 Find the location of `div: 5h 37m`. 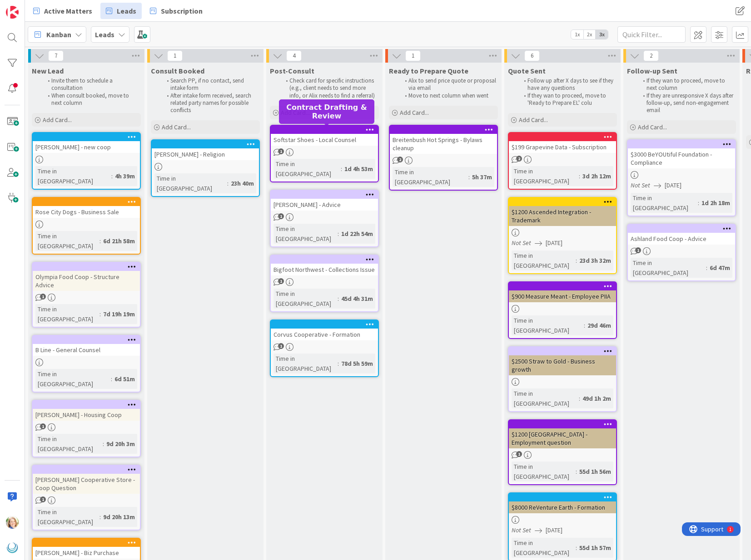

div: 5h 37m is located at coordinates (482, 177).